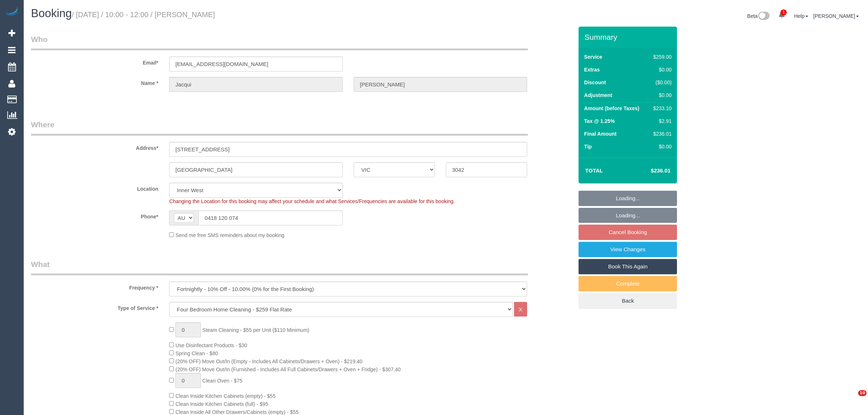 The height and width of the screenshot is (415, 868). I want to click on span: Clean Oven - $75, so click(222, 381).